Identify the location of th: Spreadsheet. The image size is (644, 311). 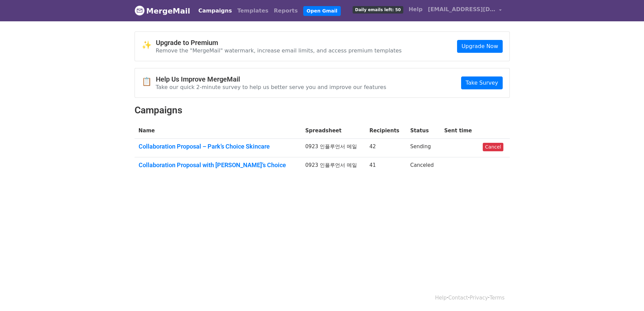
(333, 131).